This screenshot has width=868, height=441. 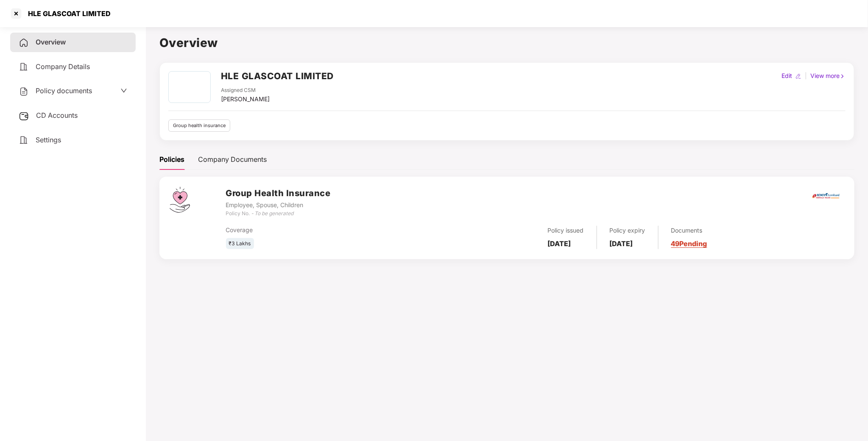 I want to click on div: Documents, so click(x=689, y=230).